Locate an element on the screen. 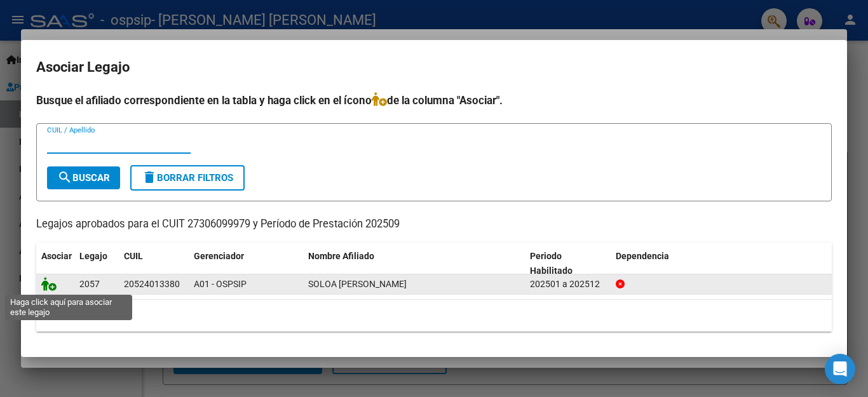 The image size is (868, 397). span: Asociar is located at coordinates (56, 256).